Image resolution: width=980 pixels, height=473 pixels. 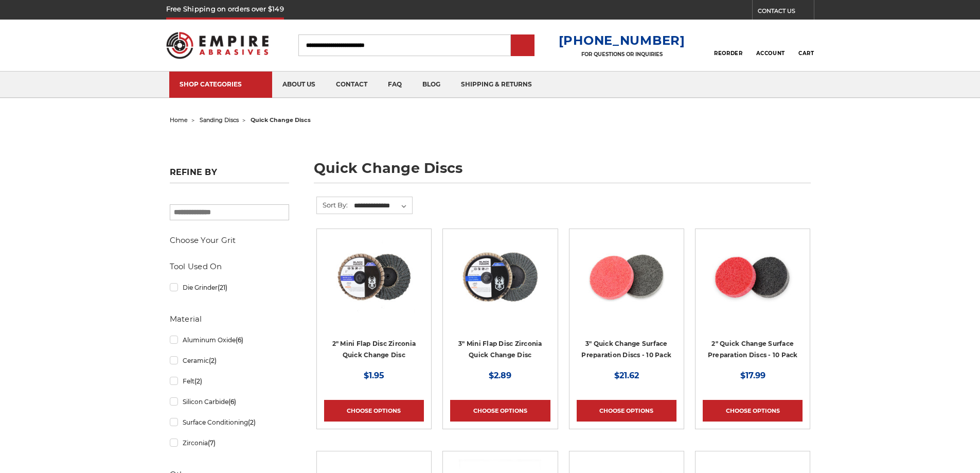 I want to click on a: blog, so click(x=431, y=84).